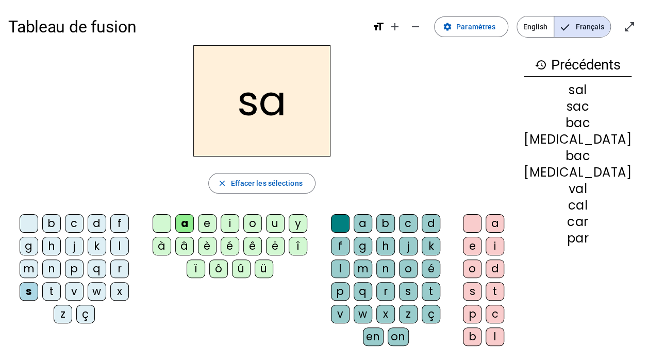 The width and height of the screenshot is (648, 347). Describe the element at coordinates (564, 27) in the screenshot. I see `mat-button-toggle-group: Language selection` at that location.